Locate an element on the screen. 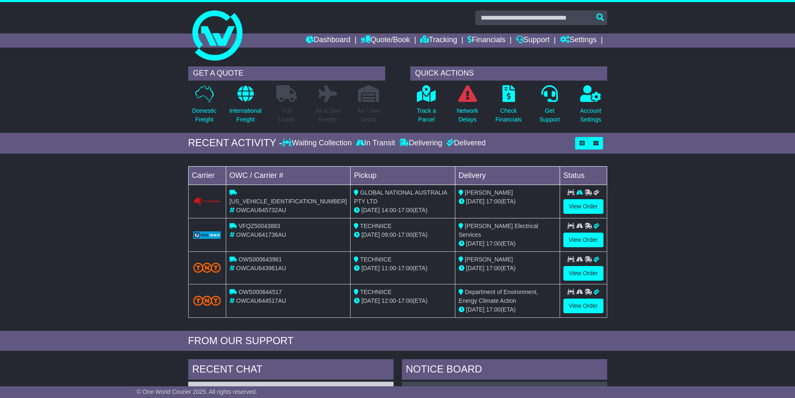  a: Tracking is located at coordinates (439, 40).